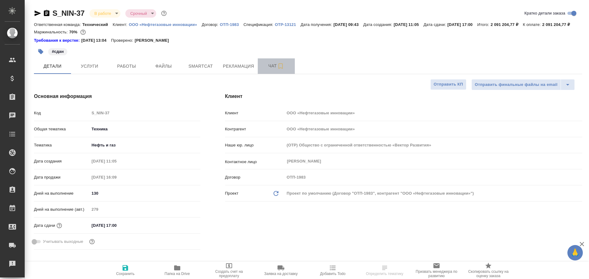 The height and width of the screenshot is (279, 589). I want to click on p: Код, so click(62, 113).